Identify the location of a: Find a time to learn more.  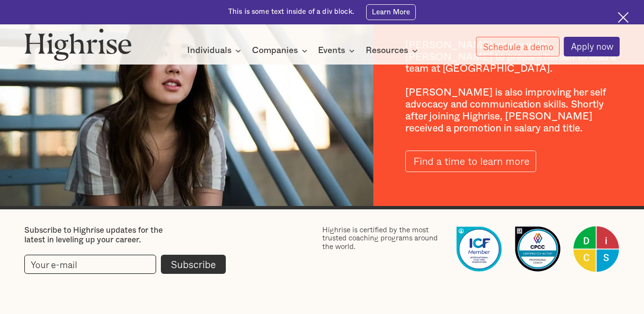
(470, 161).